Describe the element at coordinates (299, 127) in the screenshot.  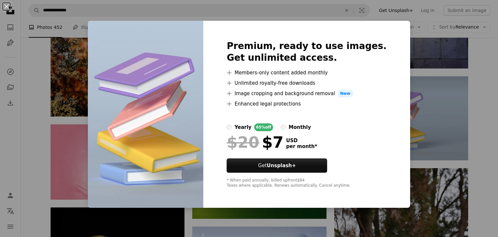
I see `div: monthly` at that location.